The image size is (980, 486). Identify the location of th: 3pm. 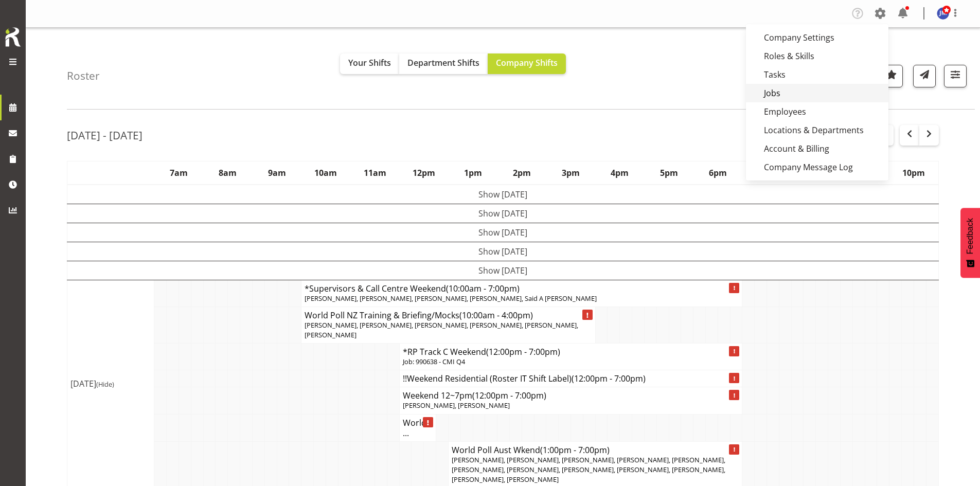
(570, 173).